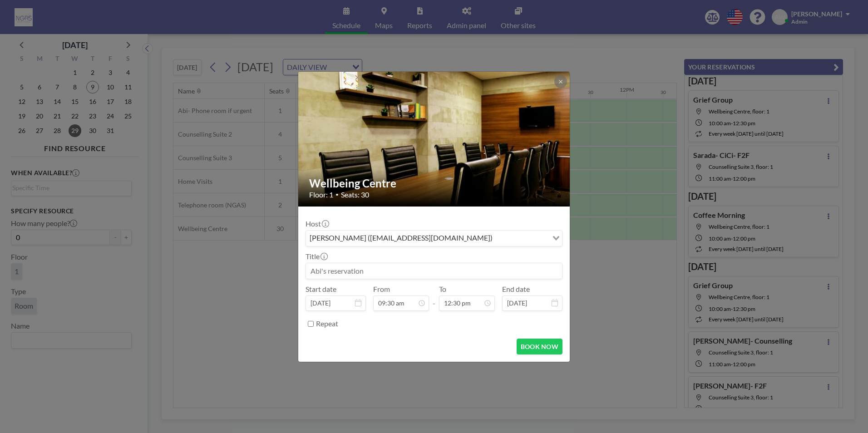 Image resolution: width=868 pixels, height=433 pixels. Describe the element at coordinates (435, 183) in the screenshot. I see `h2: Wellbeing Centre` at that location.